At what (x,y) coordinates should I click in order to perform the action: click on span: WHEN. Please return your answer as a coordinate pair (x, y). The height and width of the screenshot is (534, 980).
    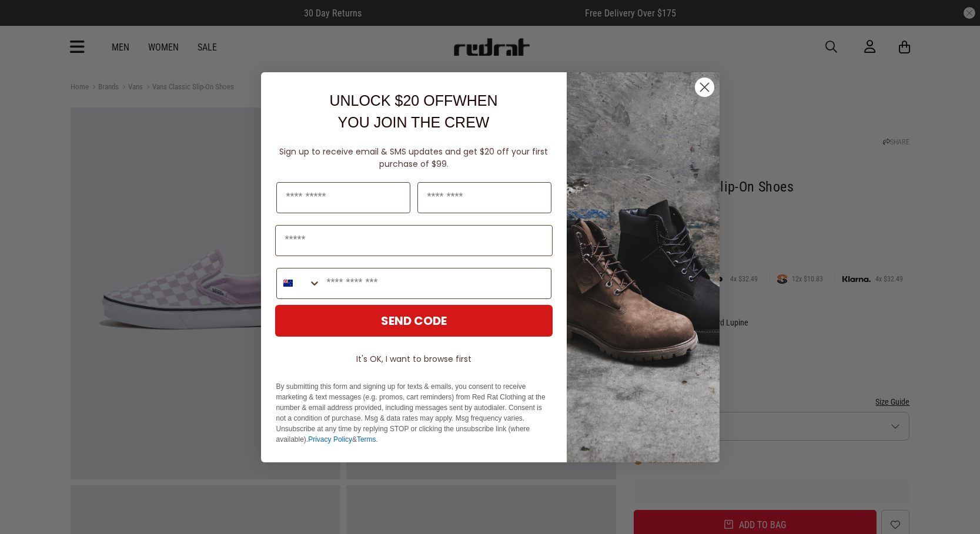
    Looking at the image, I should click on (475, 100).